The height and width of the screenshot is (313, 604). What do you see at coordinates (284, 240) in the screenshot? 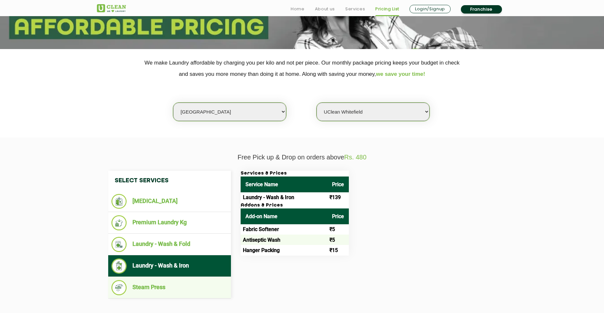
I see `td: Antiseptic Wash` at bounding box center [284, 240].